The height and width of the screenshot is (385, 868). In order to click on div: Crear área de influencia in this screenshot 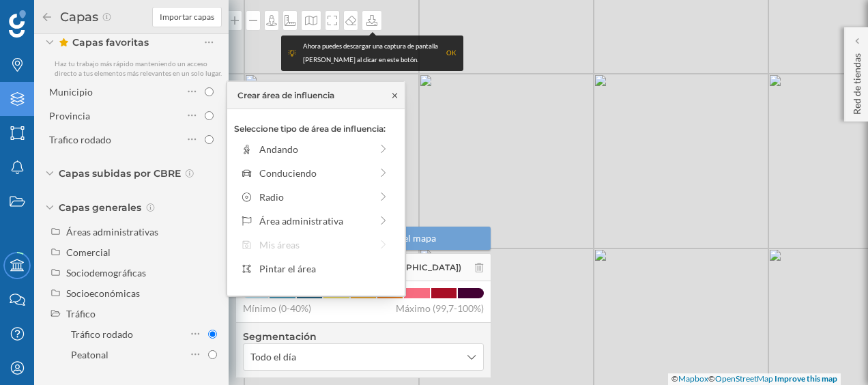, I will do `click(286, 95)`.